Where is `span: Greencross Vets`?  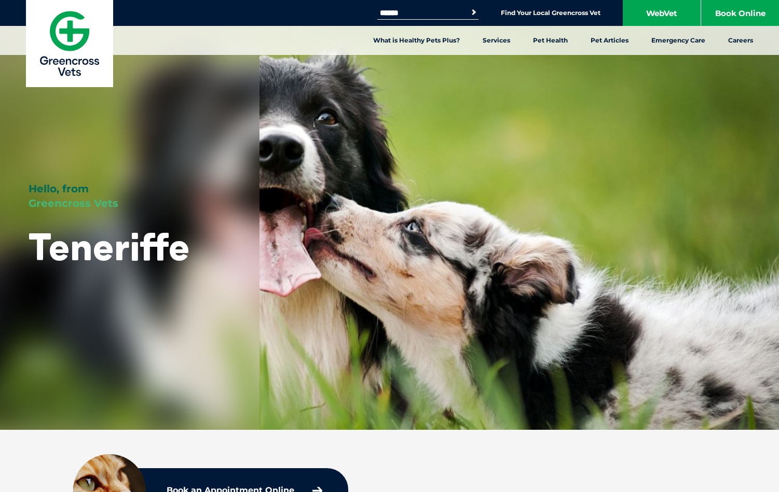 span: Greencross Vets is located at coordinates (73, 203).